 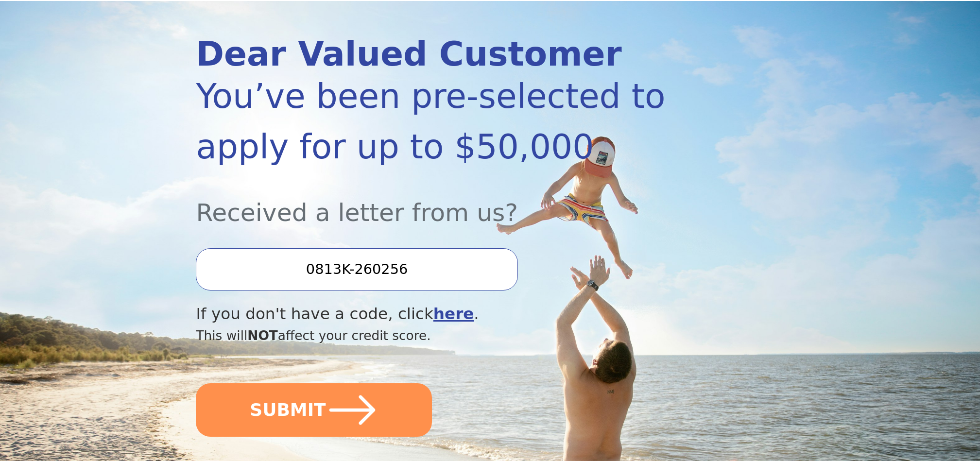 What do you see at coordinates (446, 314) in the screenshot?
I see `div: If you don't have a code, click .` at bounding box center [446, 314].